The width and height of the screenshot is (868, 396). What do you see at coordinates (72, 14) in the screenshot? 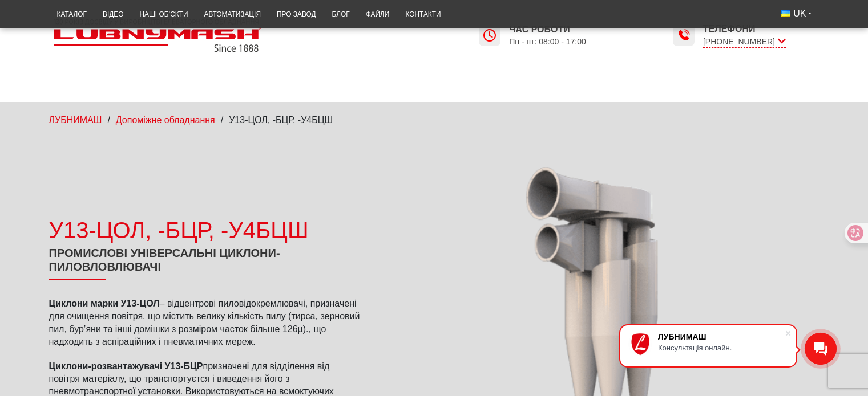
I see `a: Каталог` at bounding box center [72, 14].